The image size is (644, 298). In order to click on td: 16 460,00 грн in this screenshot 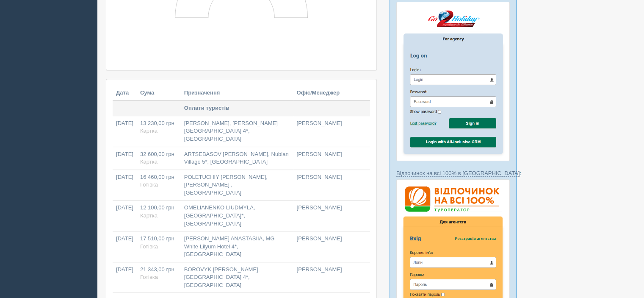, I will do `click(159, 185)`.